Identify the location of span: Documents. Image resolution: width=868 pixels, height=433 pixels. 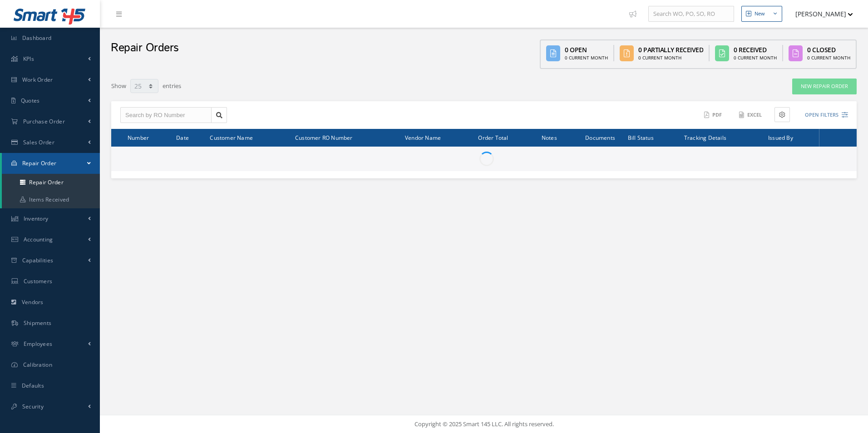
(600, 137).